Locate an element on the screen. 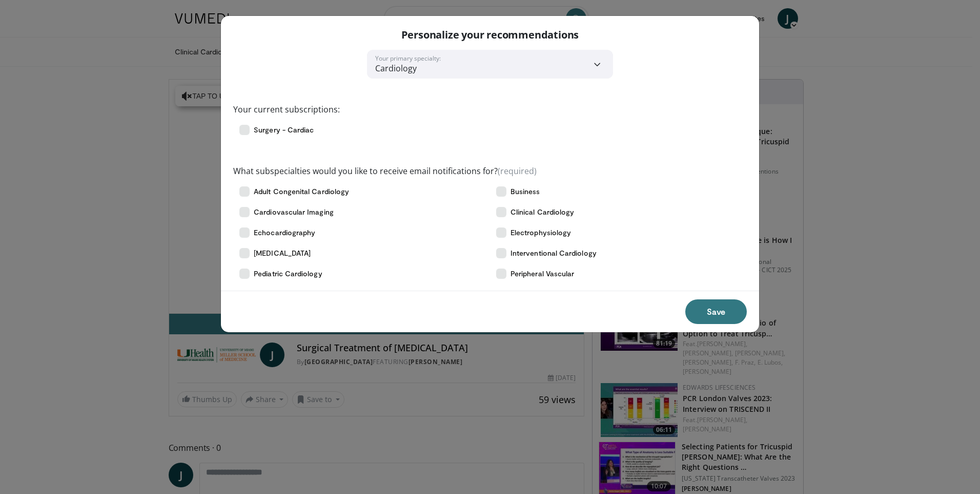 The image size is (980, 494). p: Personalize your recommendations is located at coordinates (490, 35).